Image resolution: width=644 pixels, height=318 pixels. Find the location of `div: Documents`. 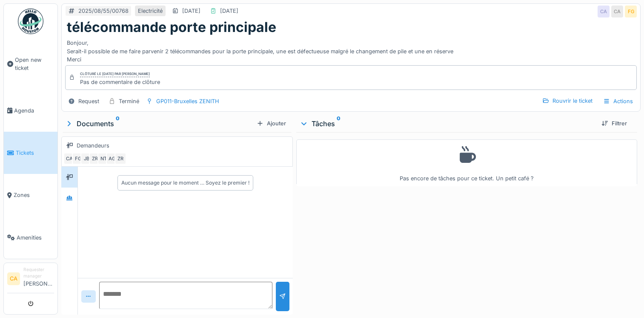

div: Documents is located at coordinates (159, 124).